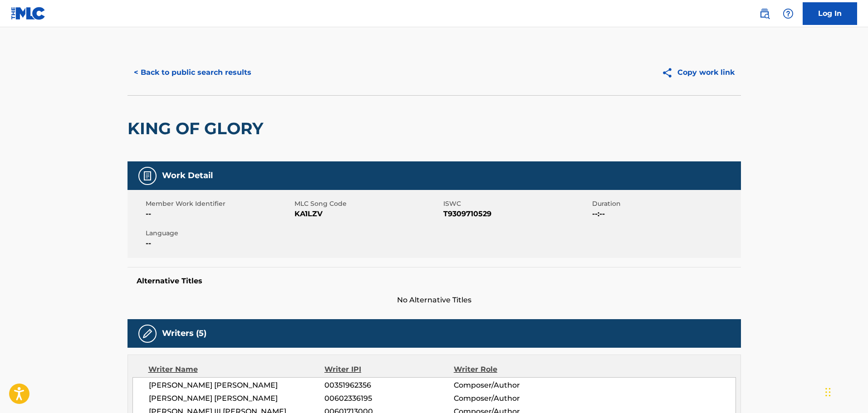 This screenshot has height=413, width=868. What do you see at coordinates (830, 14) in the screenshot?
I see `a: Log In` at bounding box center [830, 14].